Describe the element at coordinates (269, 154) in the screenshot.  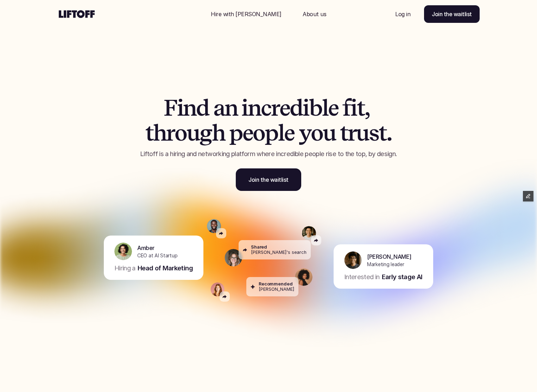
I see `p: Liftoff is a hiring and networking platform where incredible people rise to the top, by design.` at that location.